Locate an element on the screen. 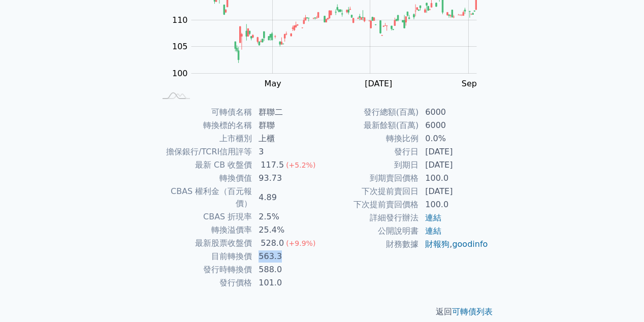  td: 群聯二 is located at coordinates (287, 112).